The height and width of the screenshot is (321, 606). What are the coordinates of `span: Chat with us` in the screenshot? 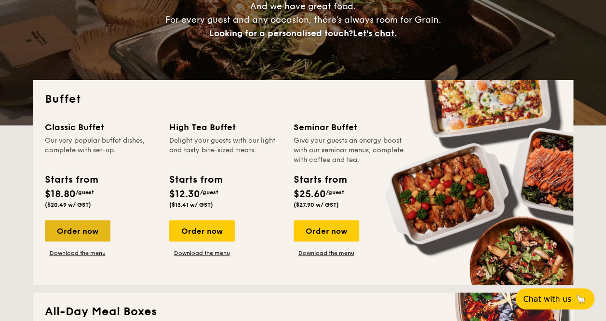 It's located at (547, 299).